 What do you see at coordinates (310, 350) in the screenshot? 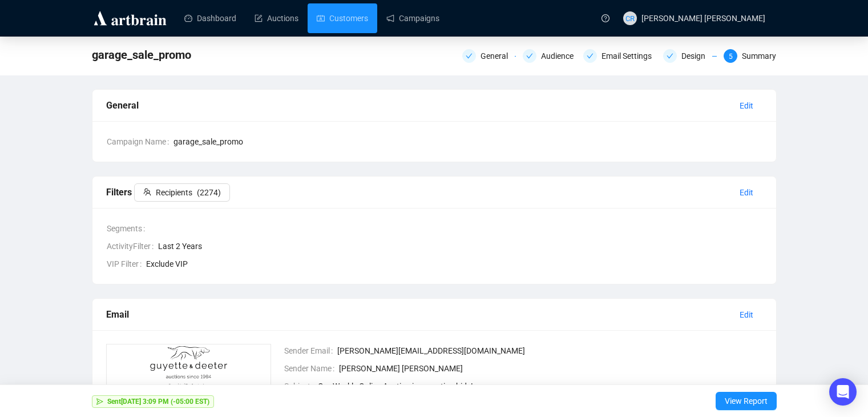
I see `span: Sender Email` at bounding box center [310, 350].